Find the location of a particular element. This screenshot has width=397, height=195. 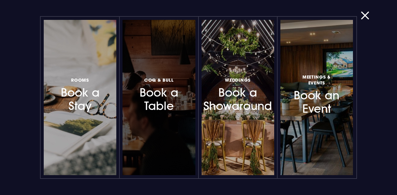

a: Meetings & EventsBook an Event is located at coordinates (317, 97).